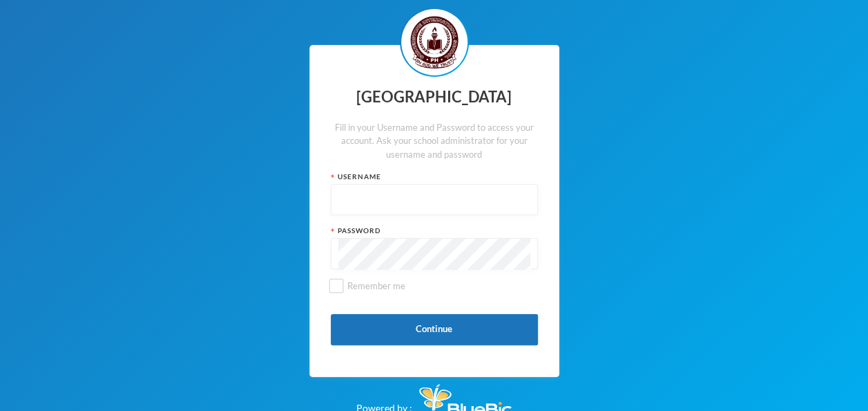  What do you see at coordinates (434, 230) in the screenshot?
I see `div: Password` at bounding box center [434, 230].